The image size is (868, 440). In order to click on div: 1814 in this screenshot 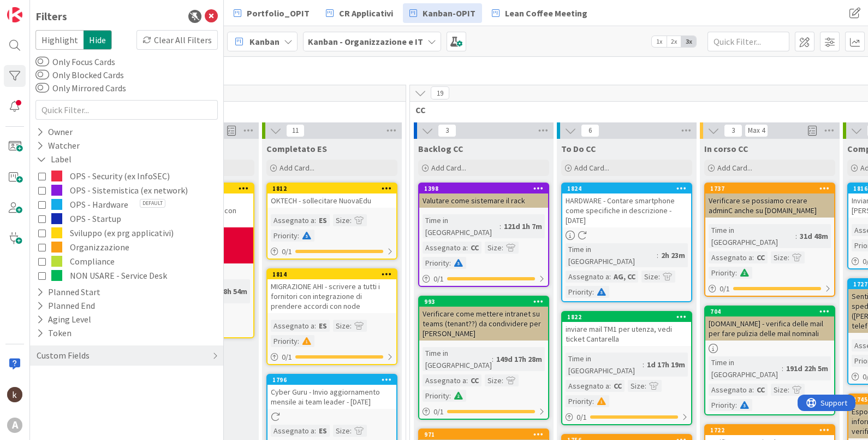, I will do `click(332, 275)`.